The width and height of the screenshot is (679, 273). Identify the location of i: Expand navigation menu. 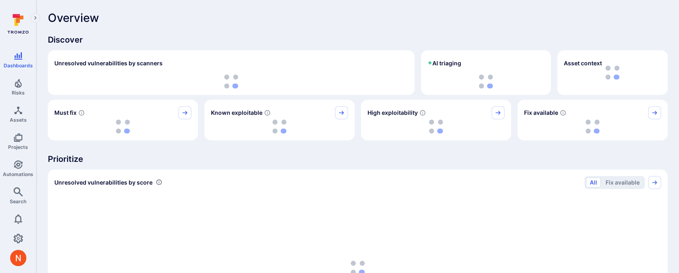
(35, 18).